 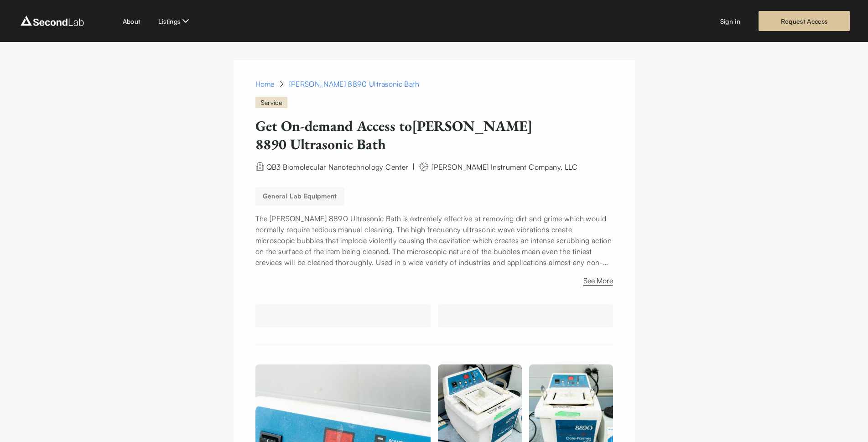 What do you see at coordinates (424, 166) in the screenshot?
I see `img: manufacturer` at bounding box center [424, 166].